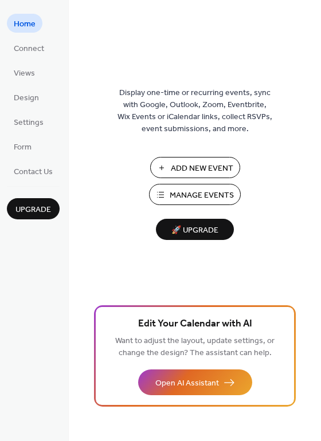 The height and width of the screenshot is (441, 321). I want to click on span: 🚀 Upgrade, so click(195, 230).